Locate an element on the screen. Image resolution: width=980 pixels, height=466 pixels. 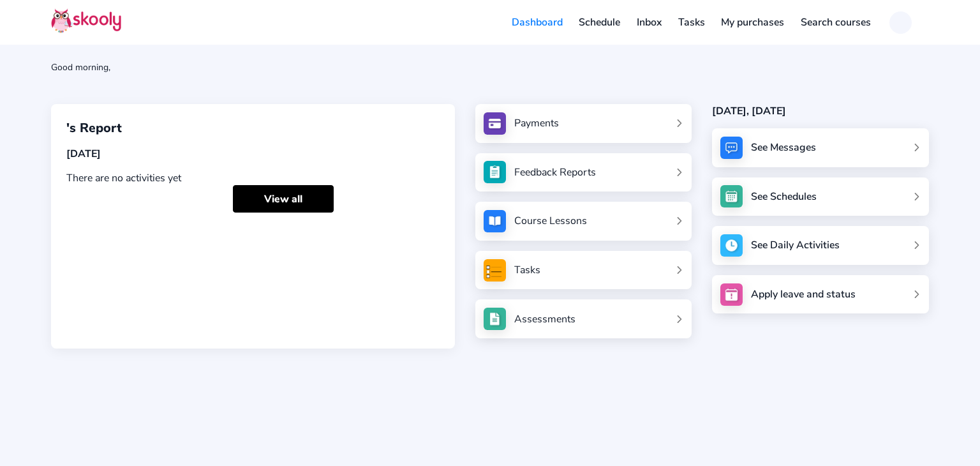
img: tasksForMpWeb.png is located at coordinates (494, 270).